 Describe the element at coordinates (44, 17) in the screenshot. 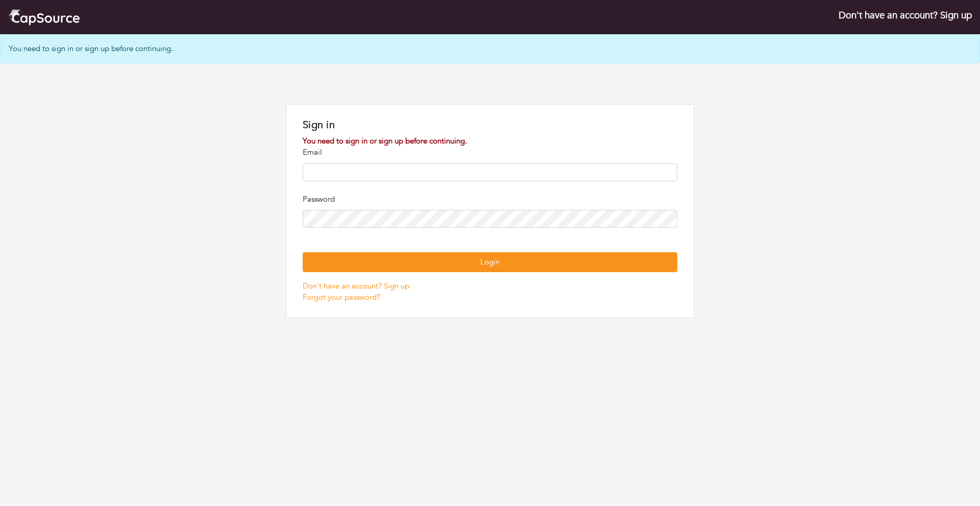

I see `img: cap_logo.png` at that location.